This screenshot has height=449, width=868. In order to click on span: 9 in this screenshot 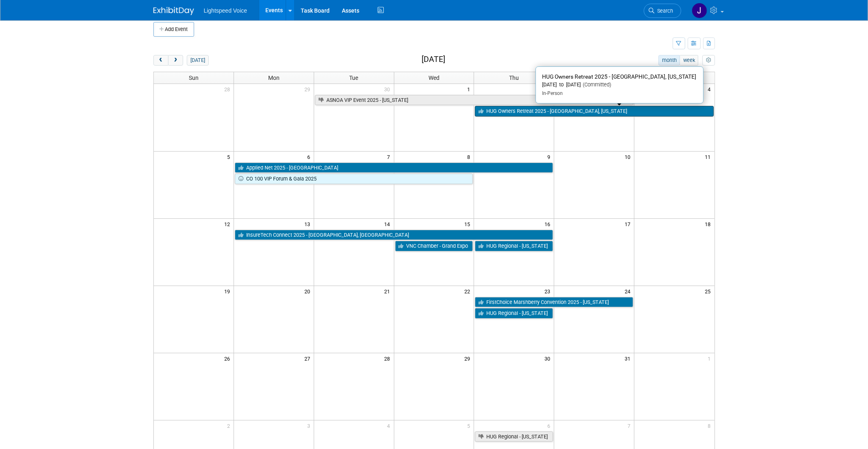, I will do `click(550, 156)`.